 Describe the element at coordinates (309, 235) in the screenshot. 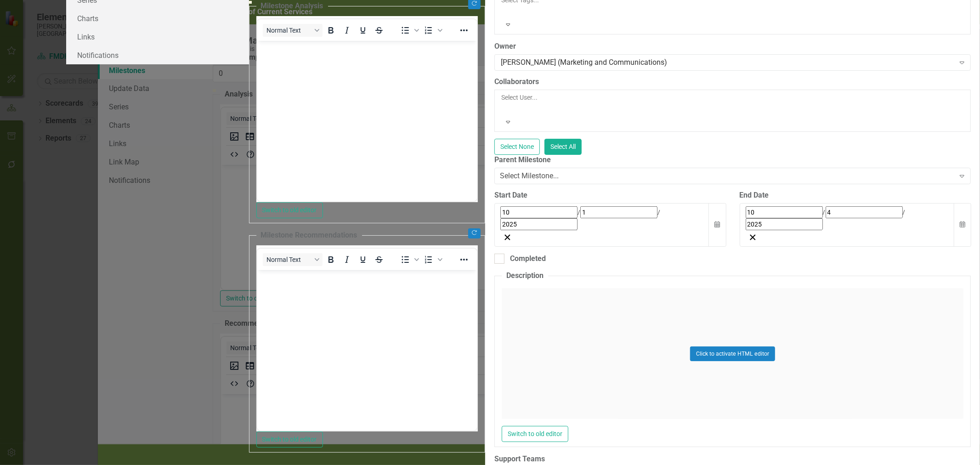

I see `legend: Milestone Recommendations` at that location.